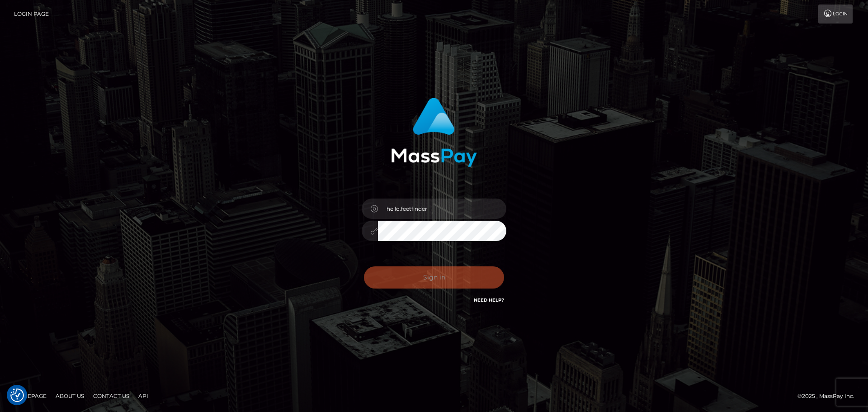 The height and width of the screenshot is (412, 868). I want to click on a: Homepage, so click(29, 395).